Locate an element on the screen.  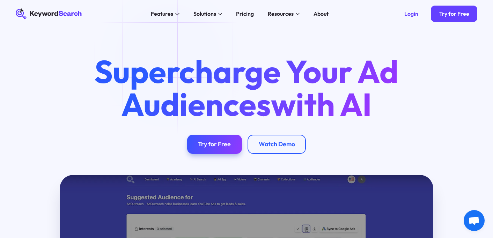
div: About is located at coordinates (321, 14).